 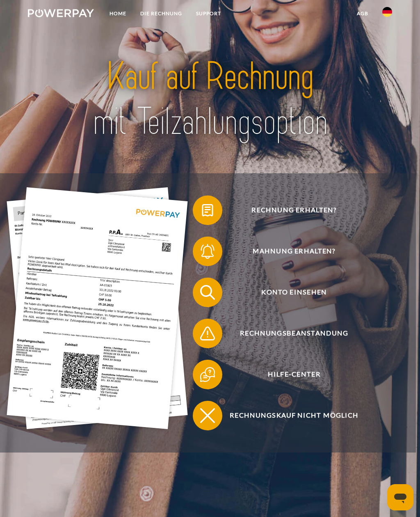 I want to click on a: Mahnung erhalten?, so click(x=289, y=251).